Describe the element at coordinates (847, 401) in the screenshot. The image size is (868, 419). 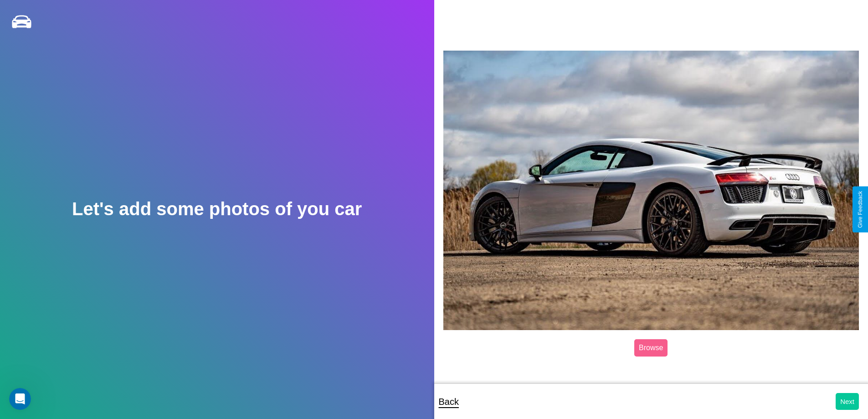
I see `button: Next` at that location.